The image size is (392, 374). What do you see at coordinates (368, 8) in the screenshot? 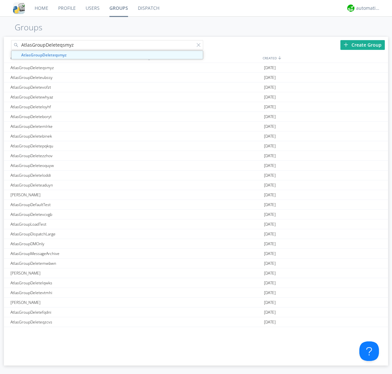
I see `div: automation+atlas` at bounding box center [368, 8].